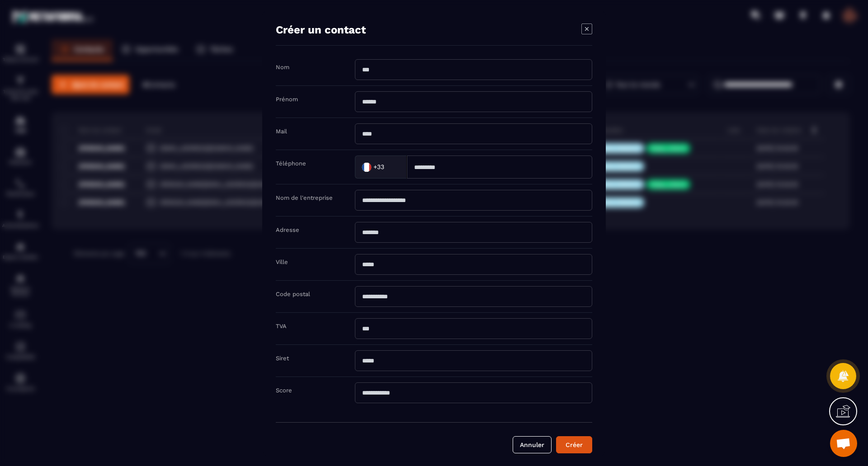 The width and height of the screenshot is (868, 466). I want to click on label: Téléphone, so click(291, 164).